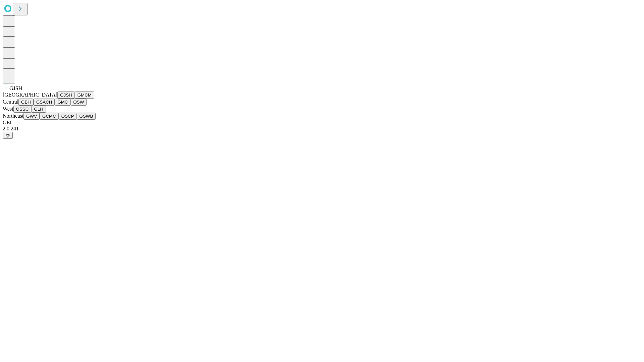  Describe the element at coordinates (322, 129) in the screenshot. I see `div: 2.0.241` at that location.